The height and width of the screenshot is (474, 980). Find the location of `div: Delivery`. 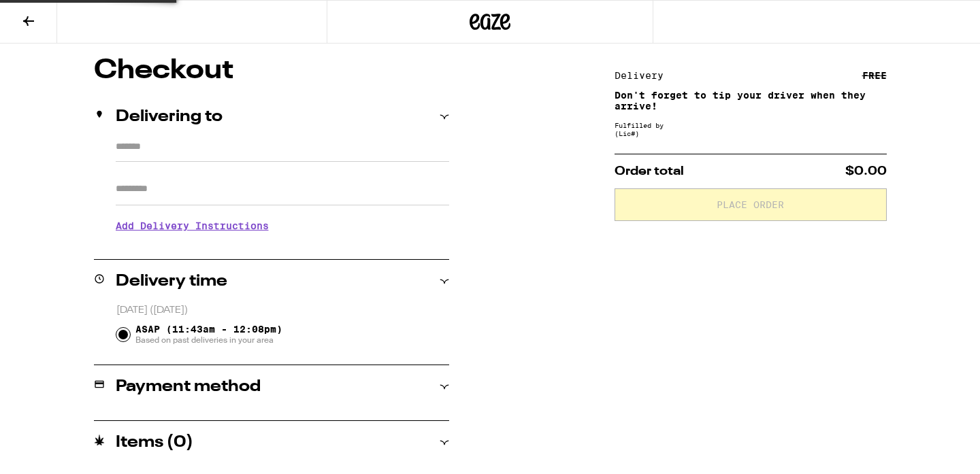

div: Delivery is located at coordinates (644, 76).